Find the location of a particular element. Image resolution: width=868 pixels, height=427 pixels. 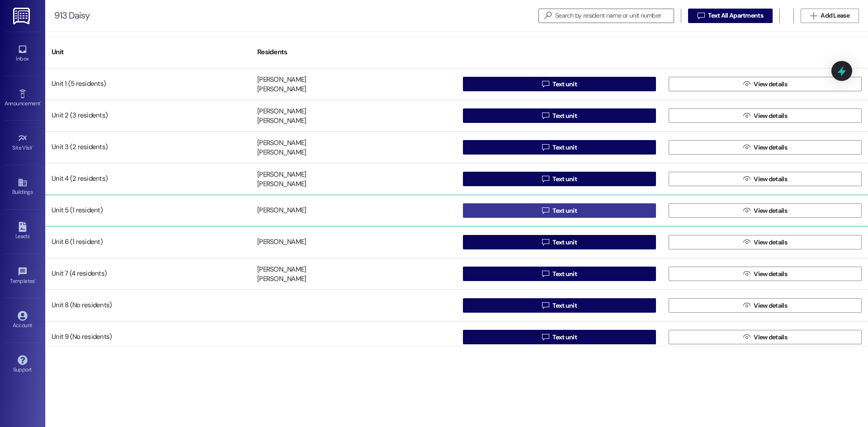

img: ResiDesk Logo is located at coordinates (22, 16).